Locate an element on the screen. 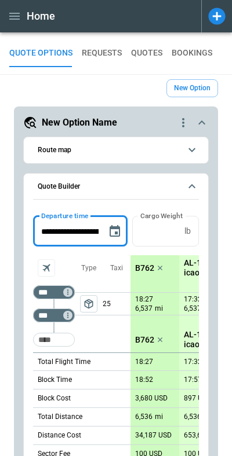  p: 3,680 USD is located at coordinates (151, 399).